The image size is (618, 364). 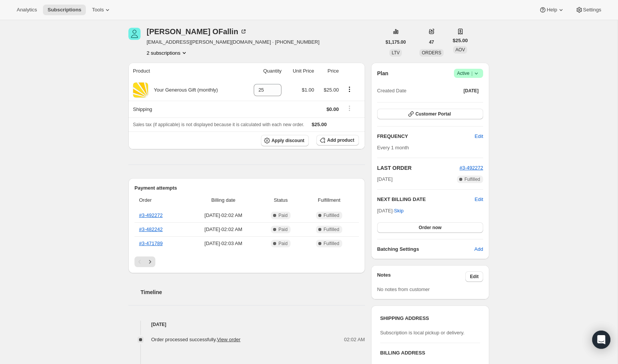 I want to click on button: Analytics, so click(x=27, y=10).